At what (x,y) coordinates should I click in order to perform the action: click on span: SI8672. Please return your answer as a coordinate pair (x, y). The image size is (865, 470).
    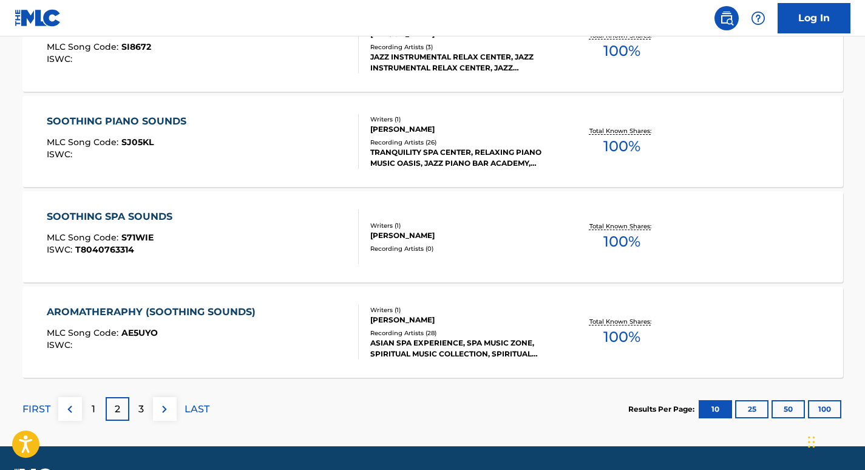
    Looking at the image, I should click on (136, 47).